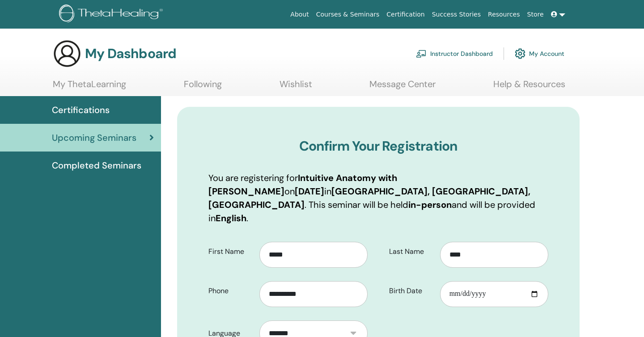  What do you see at coordinates (131, 54) in the screenshot?
I see `h3: My Dashboard` at bounding box center [131, 54].